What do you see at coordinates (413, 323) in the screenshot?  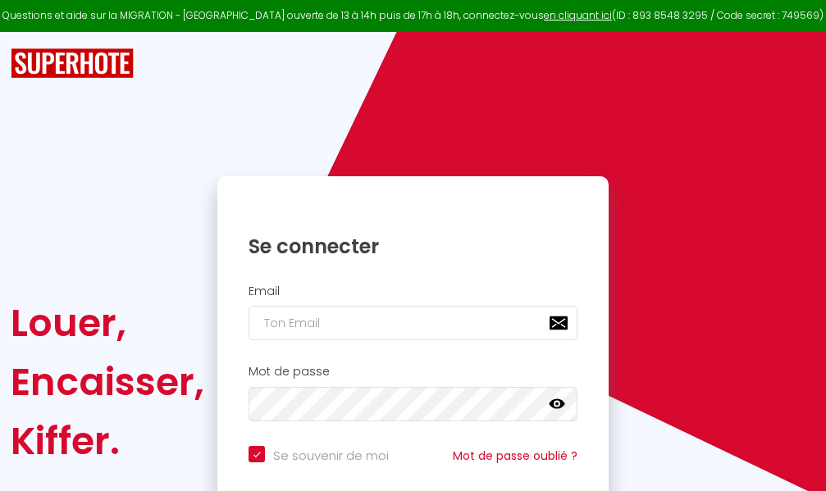 I see `input: Ton Email` at bounding box center [413, 323].